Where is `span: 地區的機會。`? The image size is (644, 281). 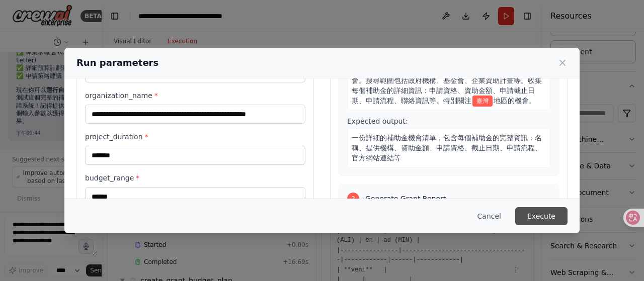 span: 地區的機會。 is located at coordinates (515, 100).